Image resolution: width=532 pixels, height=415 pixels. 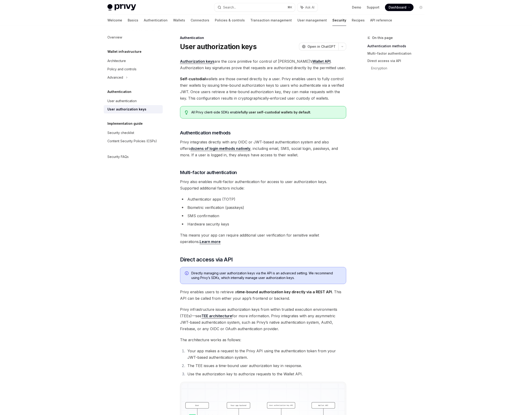 What do you see at coordinates (266, 374) in the screenshot?
I see `li: Use the authorization key to authorize requests to the Wallet API.` at bounding box center [266, 374].